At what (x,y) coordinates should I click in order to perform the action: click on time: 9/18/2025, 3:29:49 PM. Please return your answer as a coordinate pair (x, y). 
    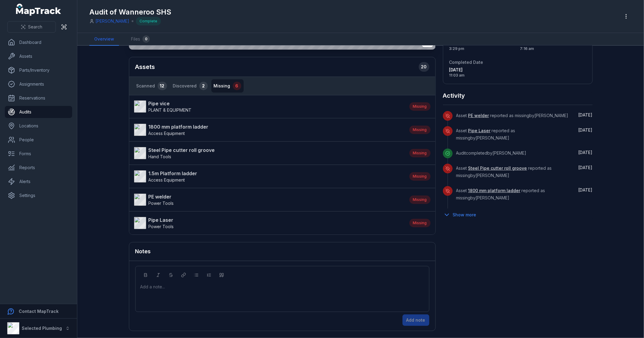
    Looking at the image, I should click on (483, 45).